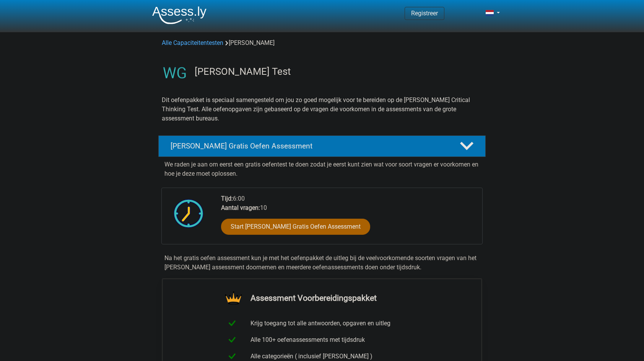  What do you see at coordinates (227, 198) in the screenshot?
I see `b: Tijd:` at bounding box center [227, 198].